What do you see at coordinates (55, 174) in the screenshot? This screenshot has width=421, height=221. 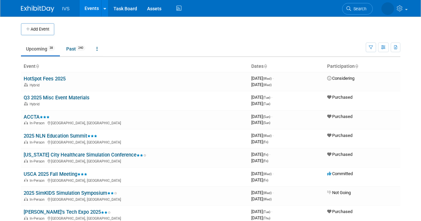 I see `a: USCA 2025 Fall Meeting` at bounding box center [55, 174].